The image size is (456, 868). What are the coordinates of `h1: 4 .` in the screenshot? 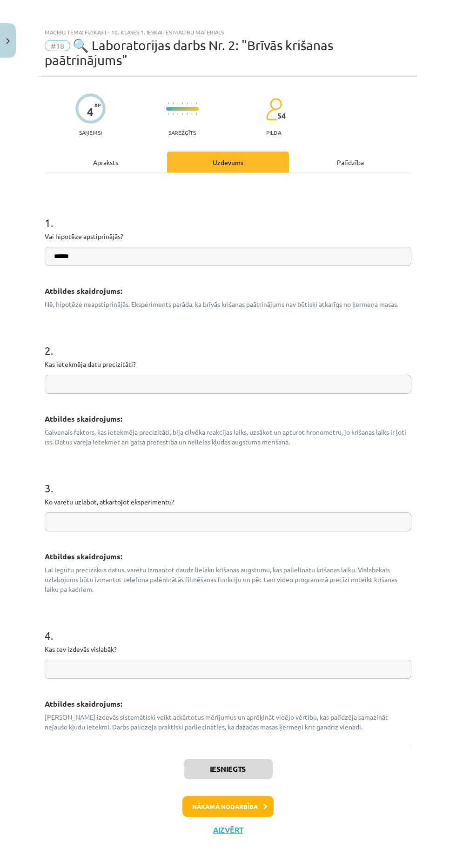 It's located at (228, 627).